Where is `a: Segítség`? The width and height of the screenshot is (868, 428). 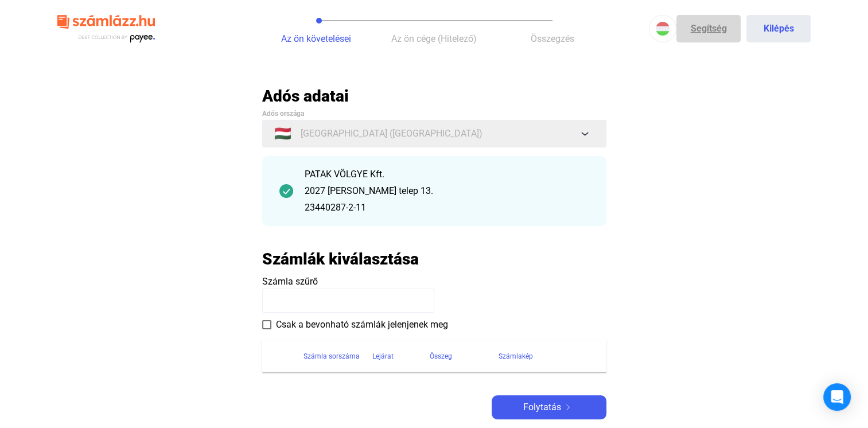
a: Segítség is located at coordinates (709, 28).